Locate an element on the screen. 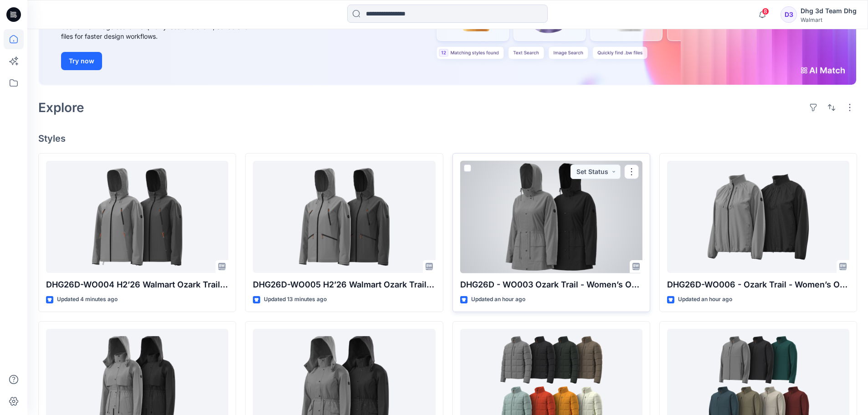 The height and width of the screenshot is (415, 868). div: Use text or image search to quickly locate relevant, editable .bw files for faster design workflows. is located at coordinates (163, 31).